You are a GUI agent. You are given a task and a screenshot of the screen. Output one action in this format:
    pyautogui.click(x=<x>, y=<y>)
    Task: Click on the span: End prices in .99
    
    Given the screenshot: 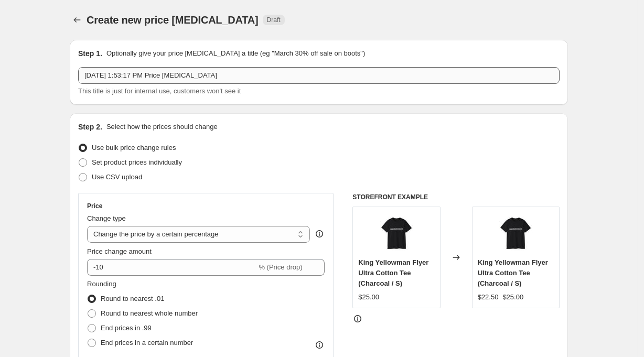 What is the action you would take?
    pyautogui.click(x=126, y=328)
    